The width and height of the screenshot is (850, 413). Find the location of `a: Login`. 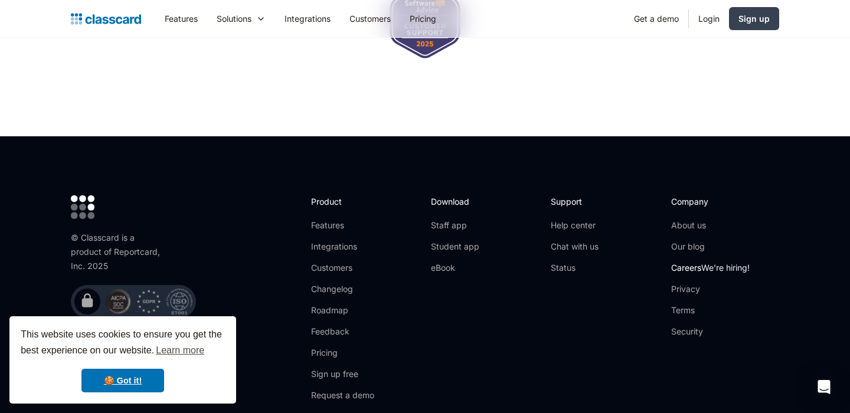

a: Login is located at coordinates (709, 18).